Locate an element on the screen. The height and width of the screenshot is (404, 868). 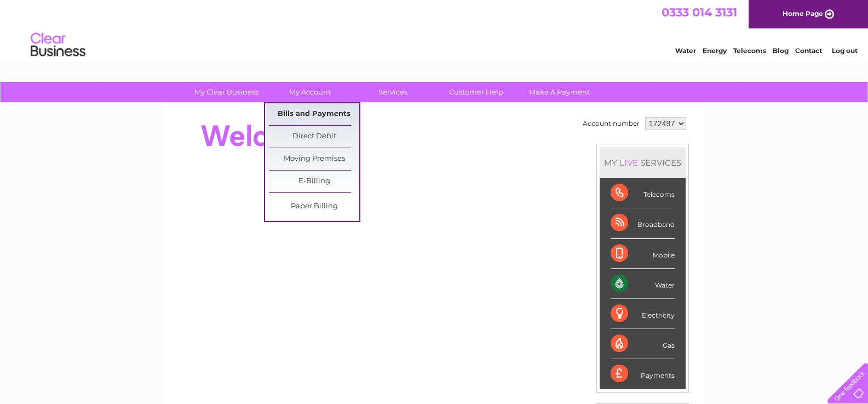
a: Bills and Payments is located at coordinates (314, 114).